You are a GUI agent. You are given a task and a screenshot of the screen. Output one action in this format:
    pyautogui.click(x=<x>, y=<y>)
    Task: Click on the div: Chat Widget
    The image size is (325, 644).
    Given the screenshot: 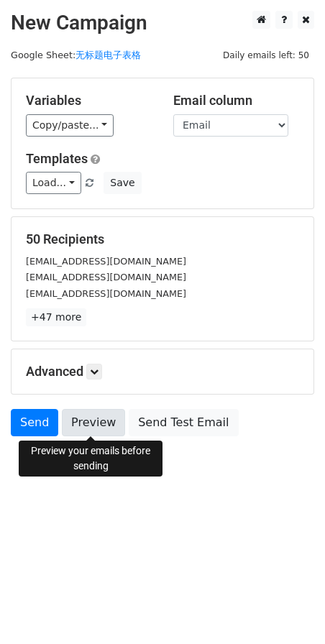 What is the action you would take?
    pyautogui.click(x=289, y=610)
    